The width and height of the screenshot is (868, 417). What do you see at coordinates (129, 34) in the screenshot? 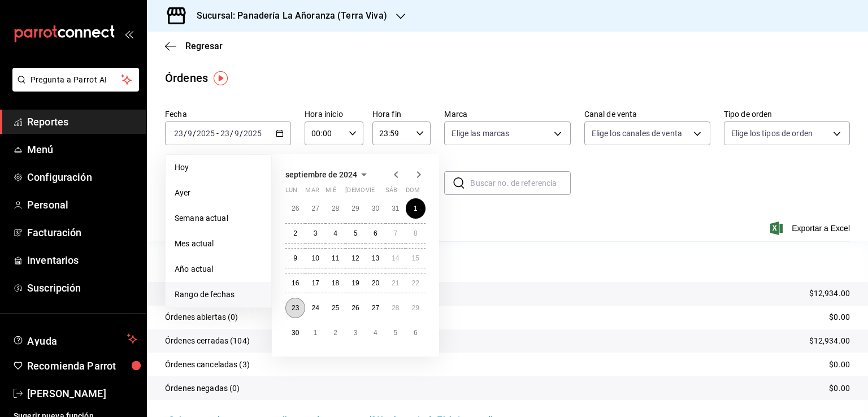
I see `button: open_drawer_menu` at bounding box center [129, 34].